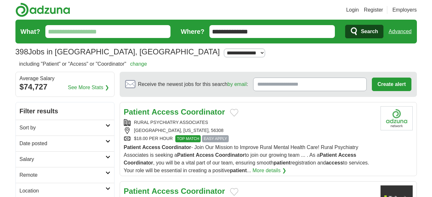 This screenshot has height=197, width=432. I want to click on h2: Salary, so click(62, 159).